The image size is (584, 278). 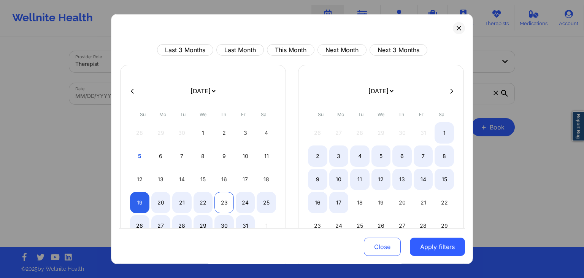 I want to click on div: Wed Oct 01 2025, so click(x=203, y=133).